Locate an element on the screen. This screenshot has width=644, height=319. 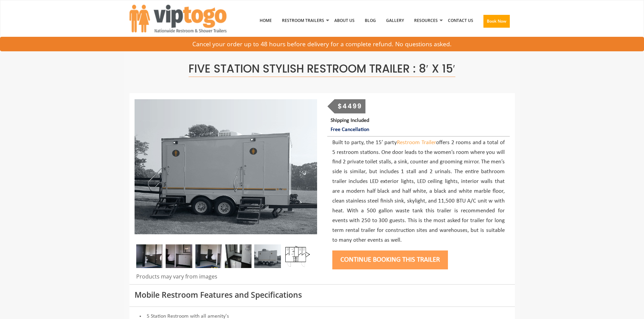
div: Products may vary from images is located at coordinates (226, 279).